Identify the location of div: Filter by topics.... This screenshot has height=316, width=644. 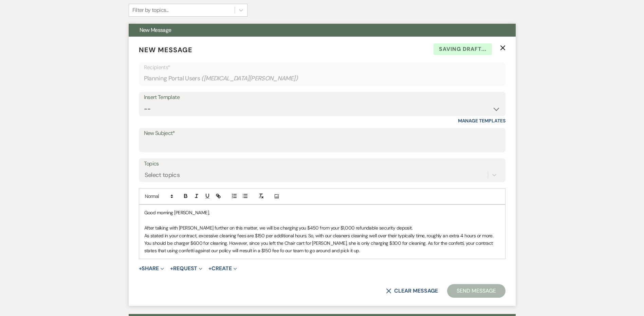
(150, 10).